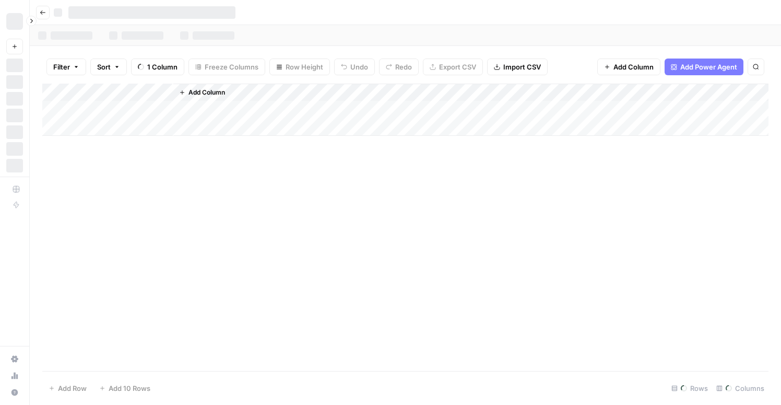  Describe the element at coordinates (453, 67) in the screenshot. I see `button: Export CSV` at that location.